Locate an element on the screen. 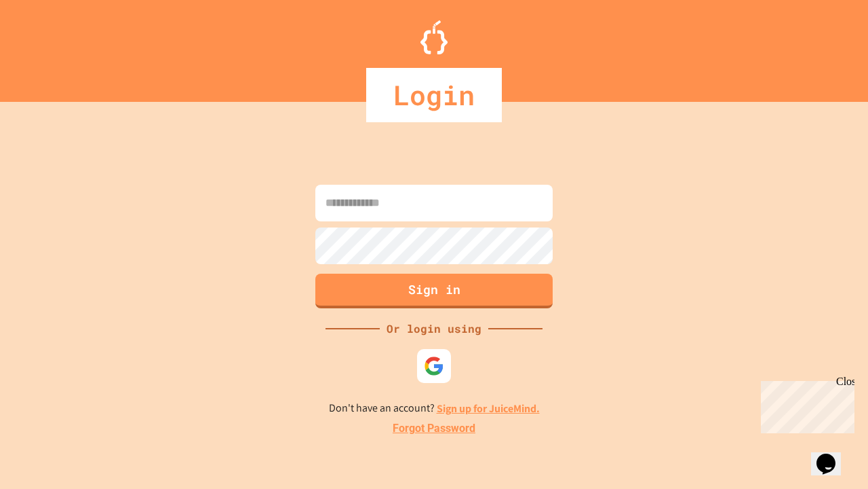 The width and height of the screenshot is (868, 489). div: Chat with us now!Close is located at coordinates (49, 46).